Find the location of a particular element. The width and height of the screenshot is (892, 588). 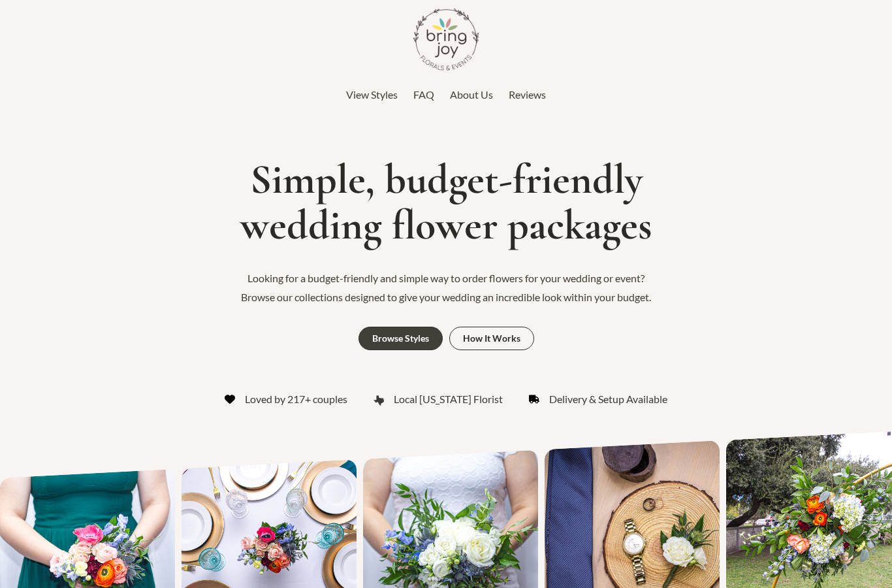

span: Reviews is located at coordinates (527, 94).